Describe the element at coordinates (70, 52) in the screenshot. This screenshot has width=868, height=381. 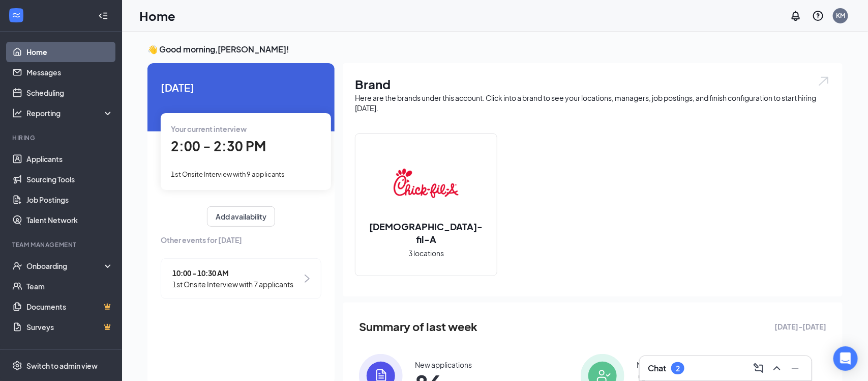
I see `a: Home` at that location.